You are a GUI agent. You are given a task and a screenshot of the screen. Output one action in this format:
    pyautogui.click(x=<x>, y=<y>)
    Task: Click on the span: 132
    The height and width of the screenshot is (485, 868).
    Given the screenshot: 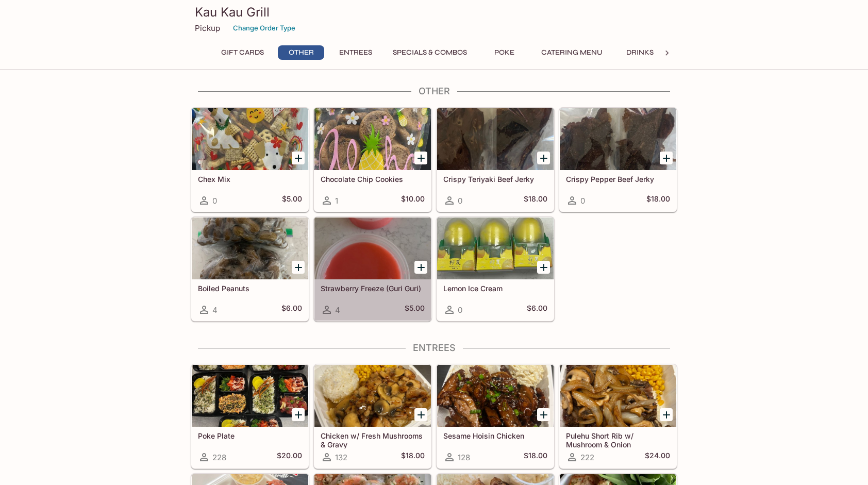 What is the action you would take?
    pyautogui.click(x=341, y=457)
    